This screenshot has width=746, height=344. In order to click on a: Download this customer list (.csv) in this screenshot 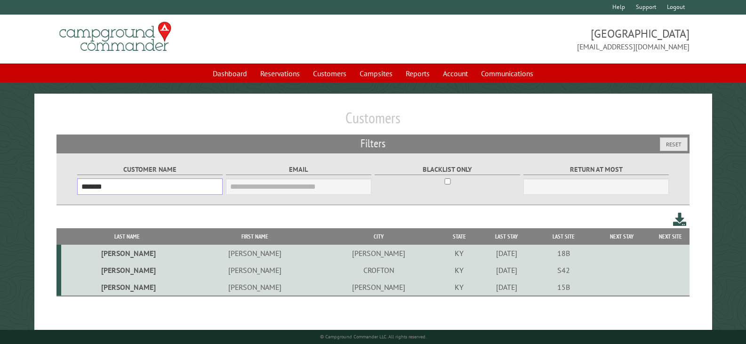, I will do `click(679, 219)`.